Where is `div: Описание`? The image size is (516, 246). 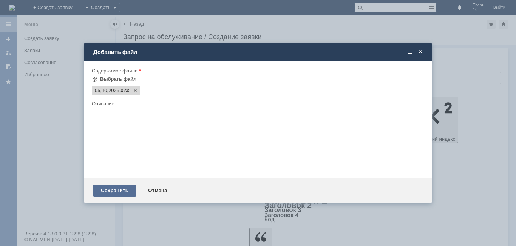
div: Описание is located at coordinates (257, 103).